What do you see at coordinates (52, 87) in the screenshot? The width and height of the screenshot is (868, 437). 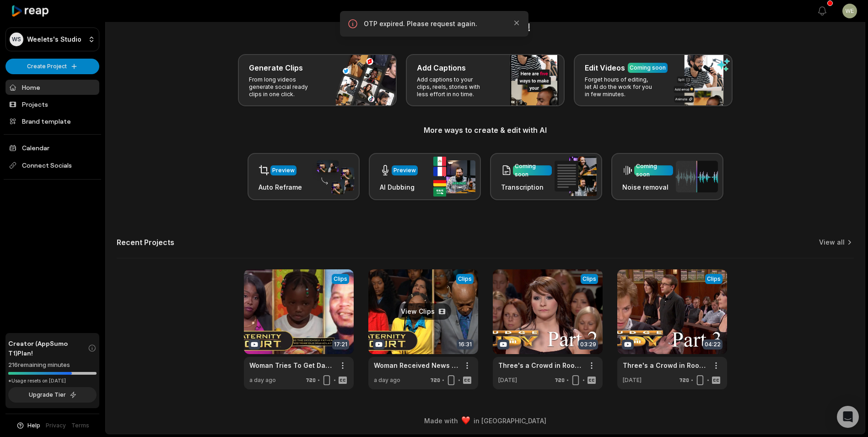 I see `a: Home` at bounding box center [52, 87].